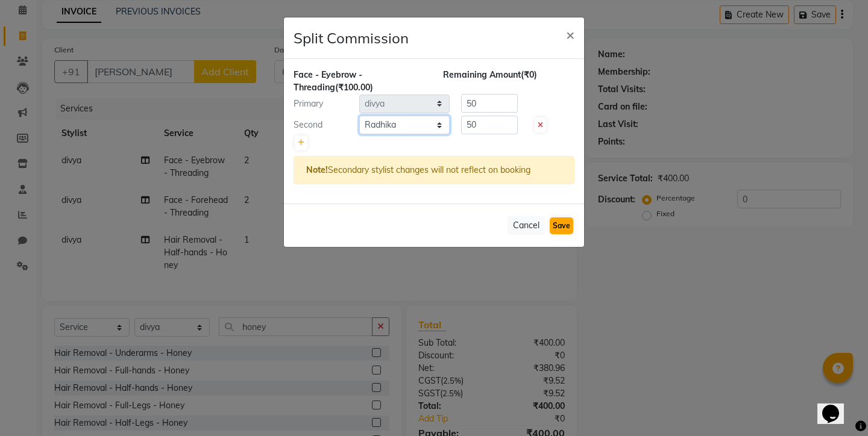 Image resolution: width=868 pixels, height=436 pixels. Describe the element at coordinates (561, 226) in the screenshot. I see `button: Save` at that location.